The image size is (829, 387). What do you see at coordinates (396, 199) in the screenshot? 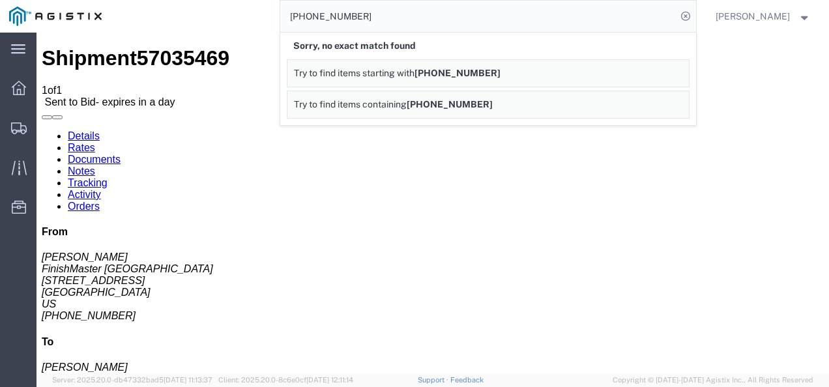
I see `h4: From` at bounding box center [396, 199].